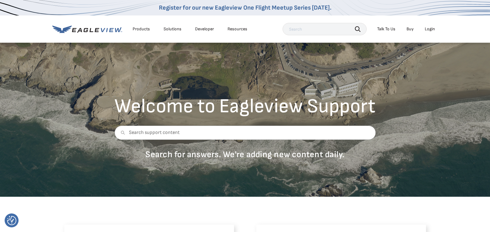 This screenshot has height=232, width=490. Describe the element at coordinates (237, 29) in the screenshot. I see `div: Resources` at that location.